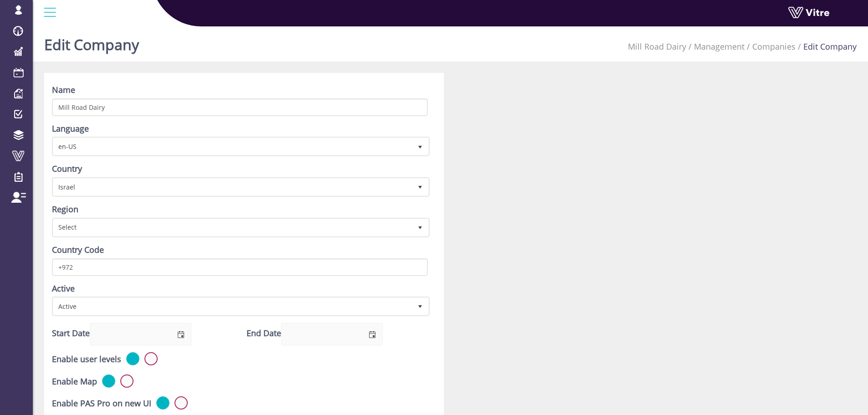 Image resolution: width=868 pixels, height=415 pixels. Describe the element at coordinates (232, 187) in the screenshot. I see `span: Israel` at that location.